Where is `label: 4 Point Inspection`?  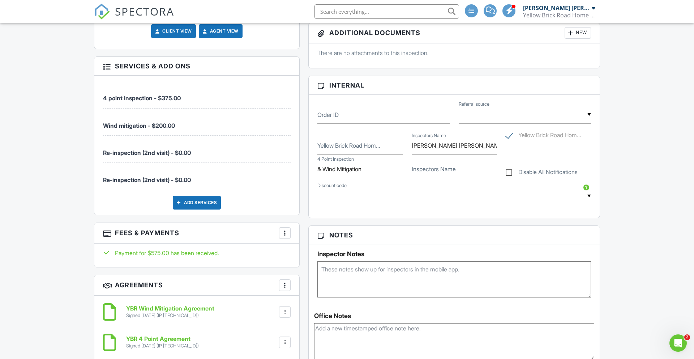
label: 4 Point Inspection is located at coordinates (335, 159).